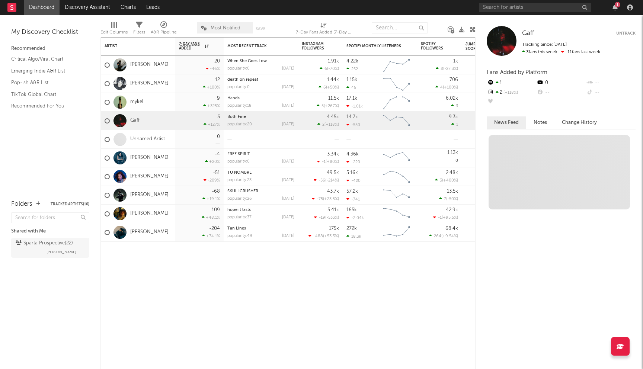 The image size is (643, 369). I want to click on div: 4.22k, so click(352, 61).